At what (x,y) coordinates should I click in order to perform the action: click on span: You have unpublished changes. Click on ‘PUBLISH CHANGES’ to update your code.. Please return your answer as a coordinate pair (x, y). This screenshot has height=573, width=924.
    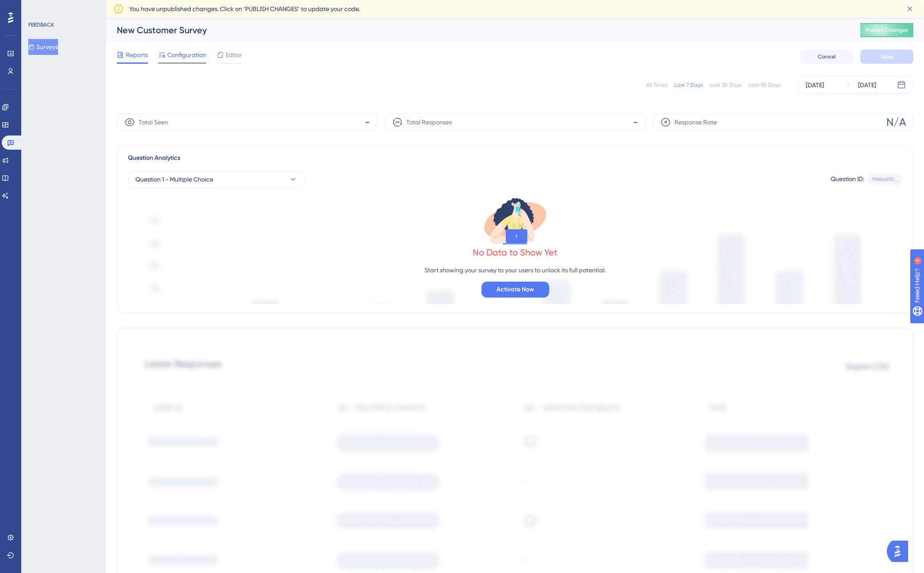
    Looking at the image, I should click on (244, 9).